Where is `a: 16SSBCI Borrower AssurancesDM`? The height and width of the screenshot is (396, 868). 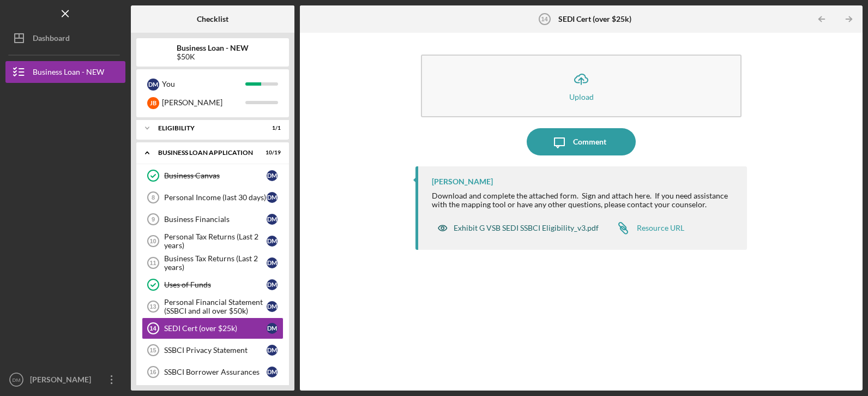 a: 16SSBCI Borrower AssurancesDM is located at coordinates (212, 372).